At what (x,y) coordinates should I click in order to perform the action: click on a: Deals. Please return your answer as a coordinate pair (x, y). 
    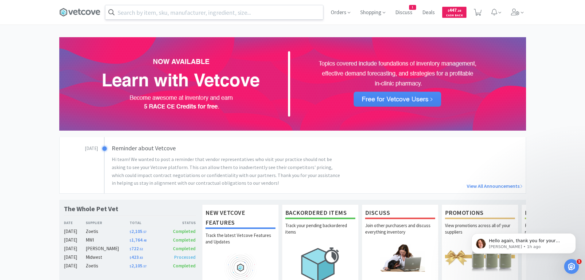
    Looking at the image, I should click on (428, 13).